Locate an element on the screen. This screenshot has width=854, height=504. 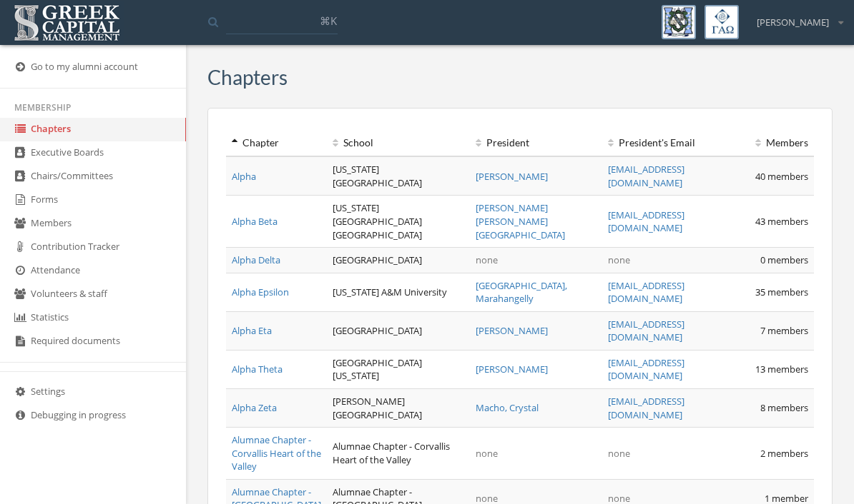
a: Alpha is located at coordinates (244, 176).